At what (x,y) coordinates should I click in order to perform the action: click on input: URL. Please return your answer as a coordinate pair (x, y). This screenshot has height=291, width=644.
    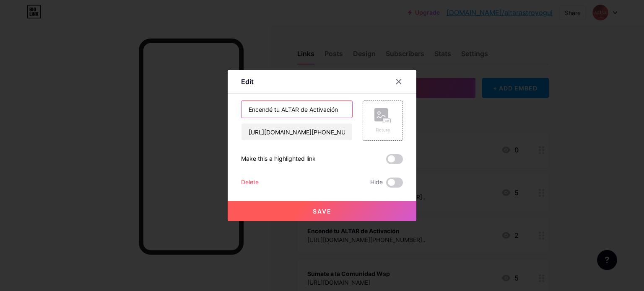
    Looking at the image, I should click on (297, 132).